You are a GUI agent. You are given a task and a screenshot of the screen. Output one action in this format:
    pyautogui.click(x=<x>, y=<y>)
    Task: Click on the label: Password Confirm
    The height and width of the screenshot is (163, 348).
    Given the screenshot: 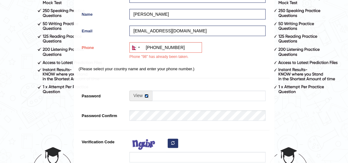 What is the action you would take?
    pyautogui.click(x=103, y=115)
    